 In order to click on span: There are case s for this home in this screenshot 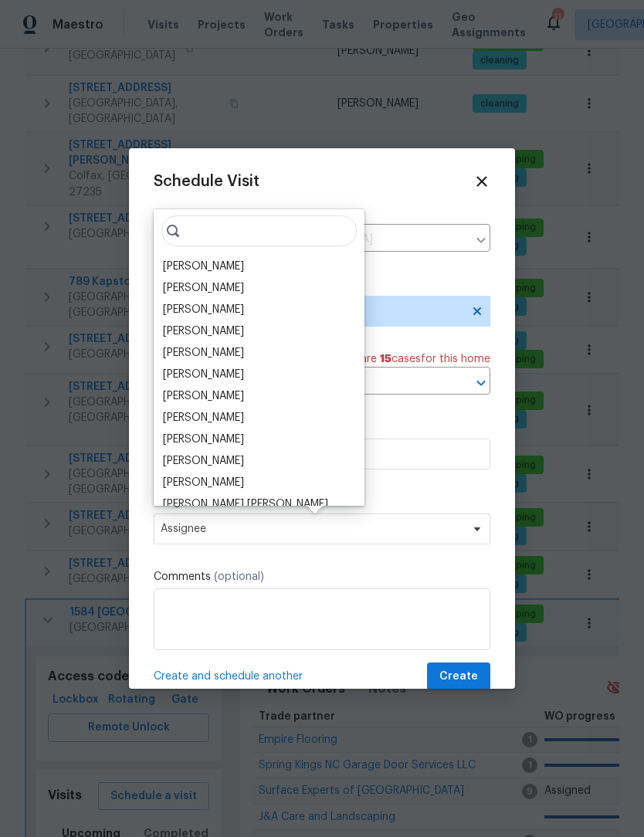, I will do `click(410, 359)`.